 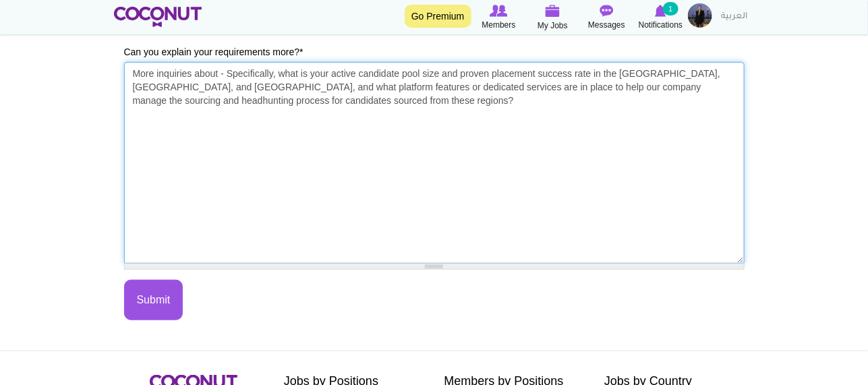 What do you see at coordinates (498, 11) in the screenshot?
I see `img: Browse Members` at bounding box center [498, 11].